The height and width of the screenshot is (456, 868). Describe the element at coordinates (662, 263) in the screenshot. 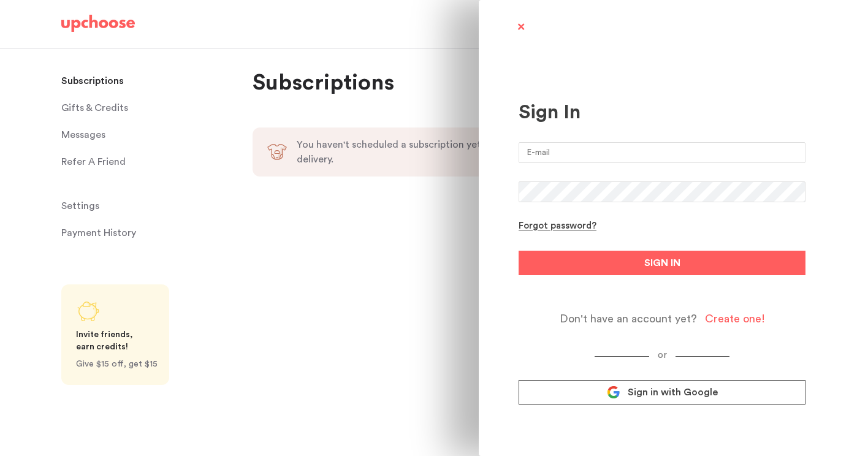

I see `span: SIGN IN` at that location.